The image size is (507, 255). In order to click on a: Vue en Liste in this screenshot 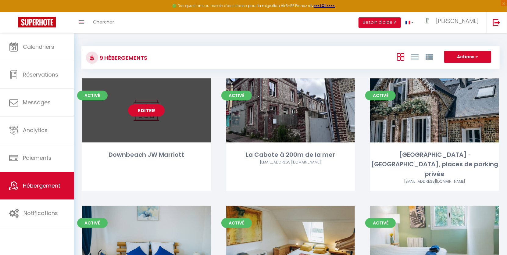, I will do `click(415, 56)`.